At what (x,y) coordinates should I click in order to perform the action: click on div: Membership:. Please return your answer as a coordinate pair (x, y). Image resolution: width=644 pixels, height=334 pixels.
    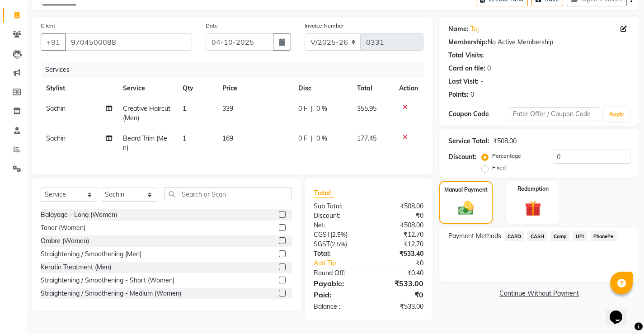
    Looking at the image, I should click on (467, 42).